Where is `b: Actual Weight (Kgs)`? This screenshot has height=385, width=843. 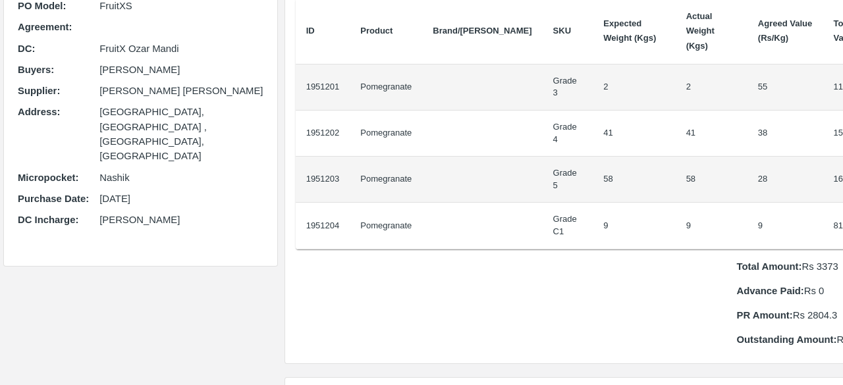 b: Actual Weight (Kgs) is located at coordinates (700, 31).